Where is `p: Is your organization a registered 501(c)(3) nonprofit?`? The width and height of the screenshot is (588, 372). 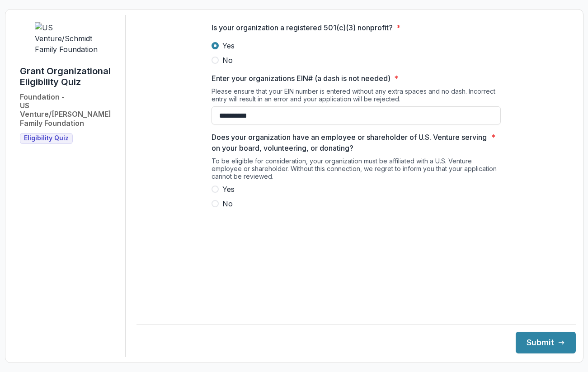
p: Is your organization a registered 501(c)(3) nonprofit? is located at coordinates (302, 27).